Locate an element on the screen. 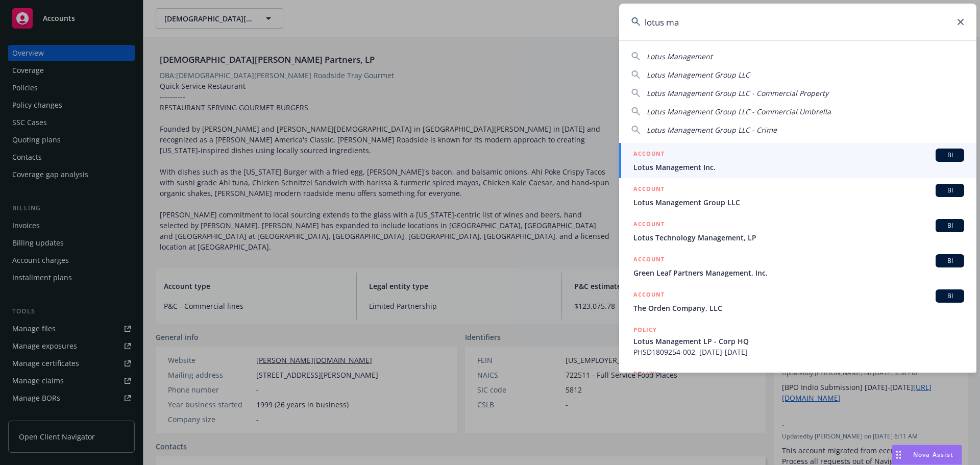 The width and height of the screenshot is (980, 465). span: Lotus Management Inc. is located at coordinates (800, 166).